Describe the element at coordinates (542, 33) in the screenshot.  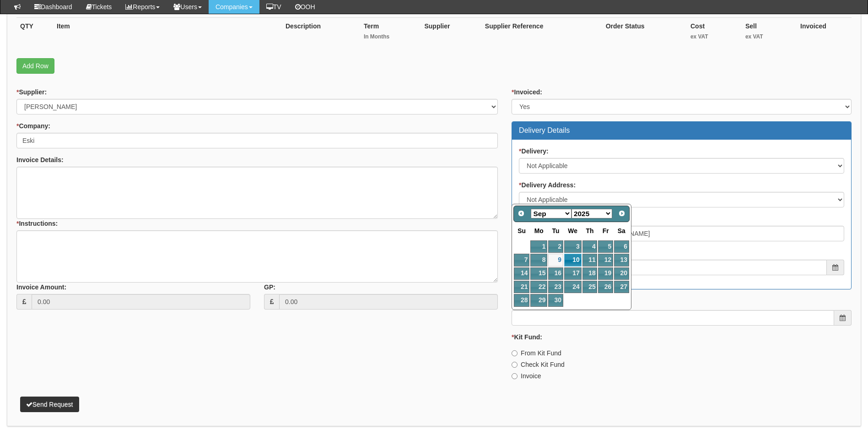
I see `th: Supplier Reference` at that location.